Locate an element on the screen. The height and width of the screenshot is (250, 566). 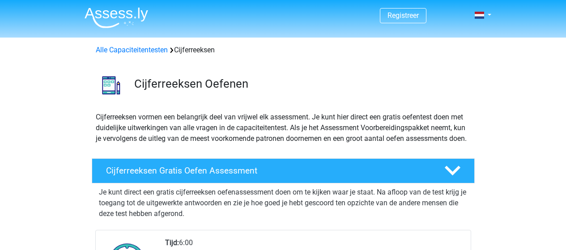
a: Registreer is located at coordinates (403, 15).